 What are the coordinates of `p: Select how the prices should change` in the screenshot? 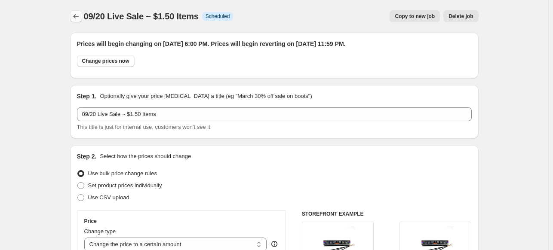 It's located at (145, 157).